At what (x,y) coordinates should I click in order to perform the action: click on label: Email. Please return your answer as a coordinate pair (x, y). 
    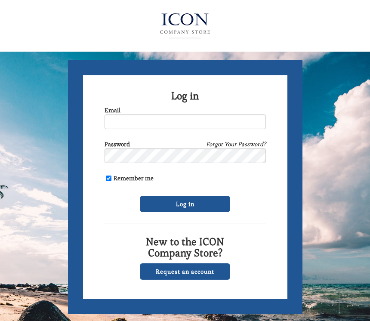
    Looking at the image, I should click on (112, 110).